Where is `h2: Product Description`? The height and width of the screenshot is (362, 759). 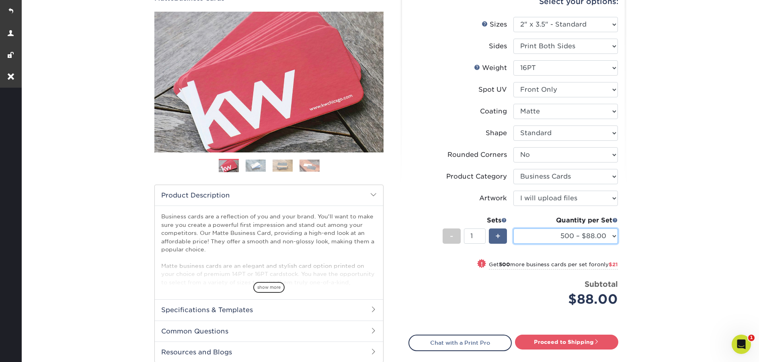 h2: Product Description is located at coordinates (269, 195).